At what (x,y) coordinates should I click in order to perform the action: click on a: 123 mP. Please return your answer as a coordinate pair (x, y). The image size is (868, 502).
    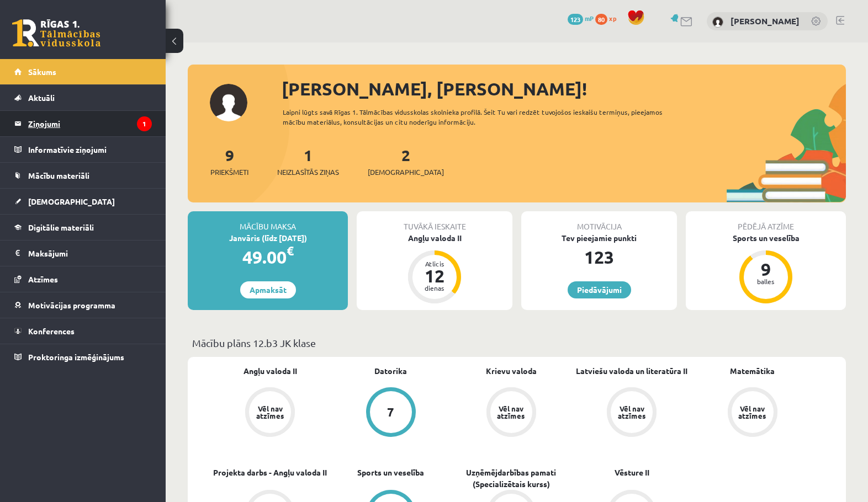
    Looking at the image, I should click on (581, 18).